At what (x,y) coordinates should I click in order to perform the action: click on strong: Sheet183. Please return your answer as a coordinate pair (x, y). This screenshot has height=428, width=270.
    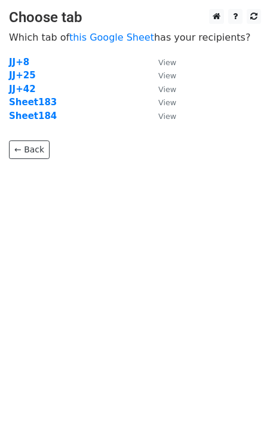
    Looking at the image, I should click on (33, 102).